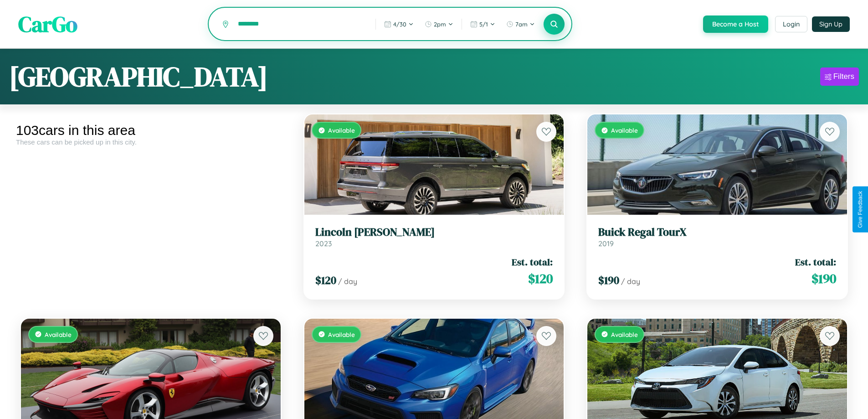 Image resolution: width=868 pixels, height=419 pixels. What do you see at coordinates (736, 24) in the screenshot?
I see `button: Become a Host` at bounding box center [736, 24].